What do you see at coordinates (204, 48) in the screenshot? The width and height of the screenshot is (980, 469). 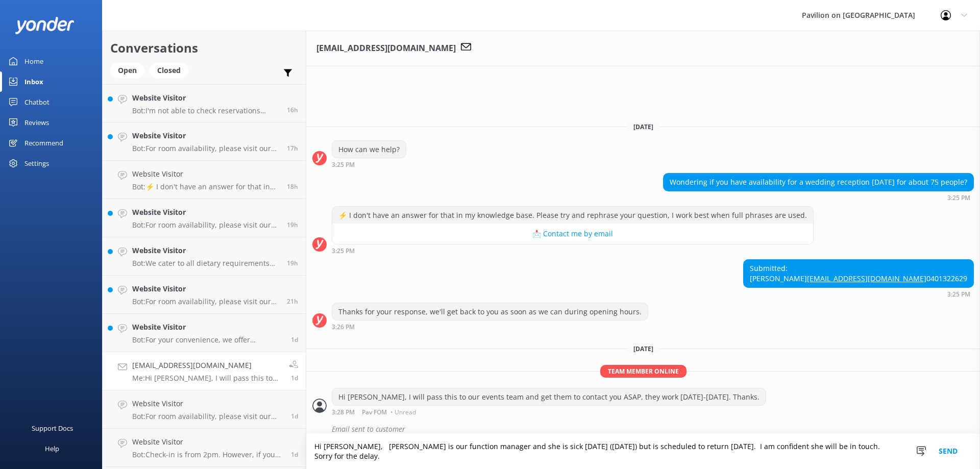 I see `h2: Conversations` at bounding box center [204, 48].